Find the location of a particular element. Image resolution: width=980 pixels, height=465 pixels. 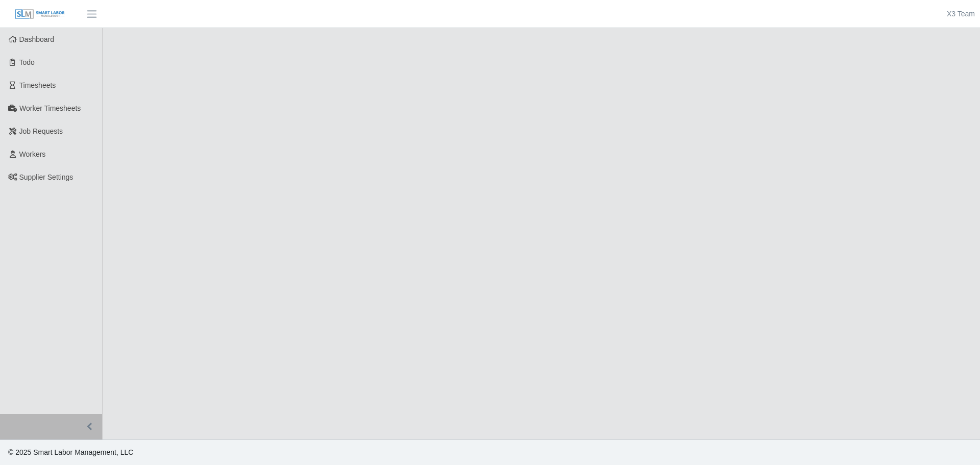

span: © 2025 Smart Labor Management, LLC is located at coordinates (70, 452).